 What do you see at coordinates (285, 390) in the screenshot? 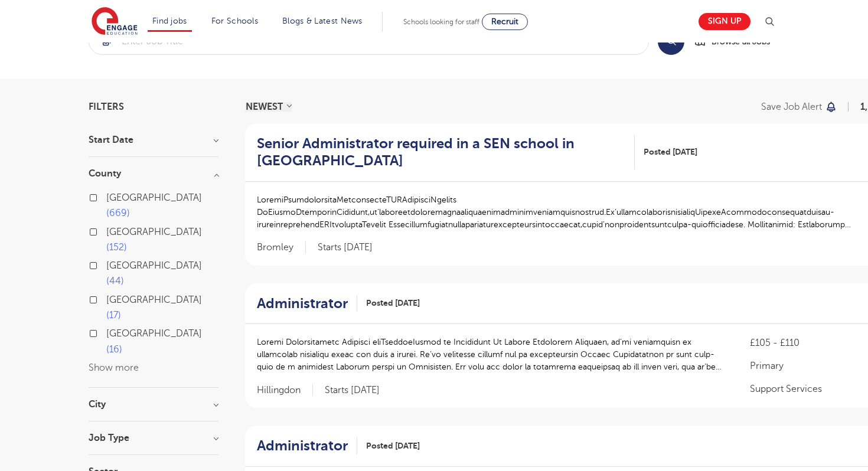
I see `span: Hillingdon` at bounding box center [285, 390].